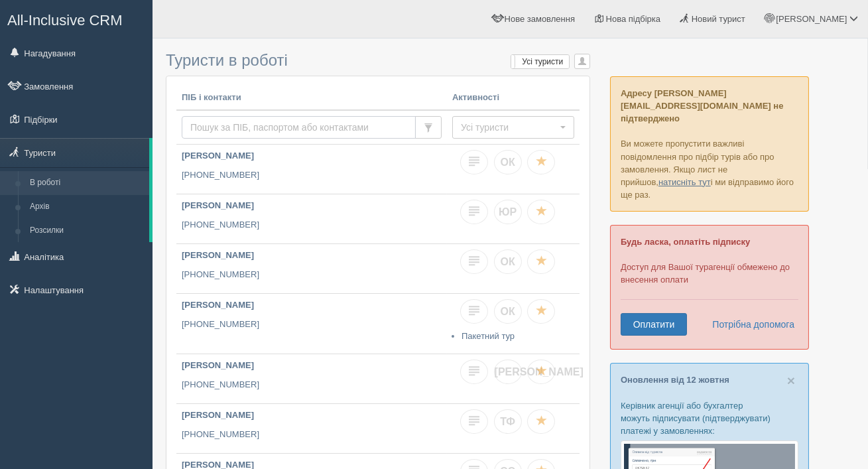 The width and height of the screenshot is (868, 469). What do you see at coordinates (508, 127) in the screenshot?
I see `span: Усі туристи` at bounding box center [508, 127].